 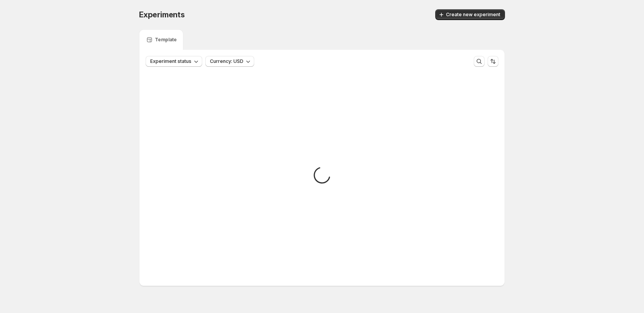 What do you see at coordinates (162, 15) in the screenshot?
I see `span: Experiments` at bounding box center [162, 15].